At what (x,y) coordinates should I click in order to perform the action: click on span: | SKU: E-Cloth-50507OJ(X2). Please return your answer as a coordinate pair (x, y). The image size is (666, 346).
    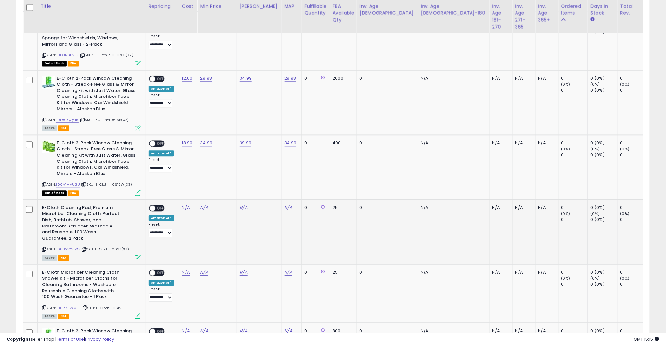
    Looking at the image, I should click on (106, 55).